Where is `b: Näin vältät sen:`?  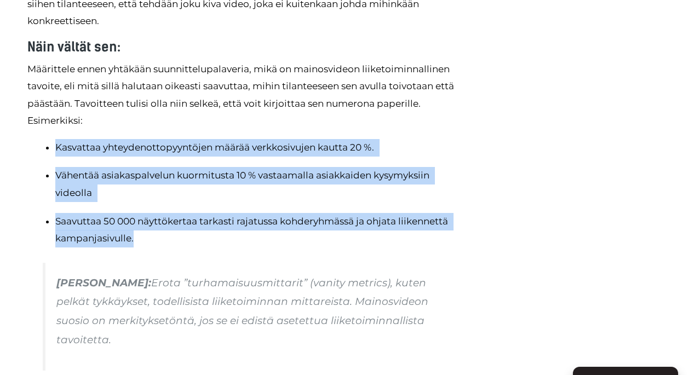
b: Näin vältät sen: is located at coordinates (74, 47).